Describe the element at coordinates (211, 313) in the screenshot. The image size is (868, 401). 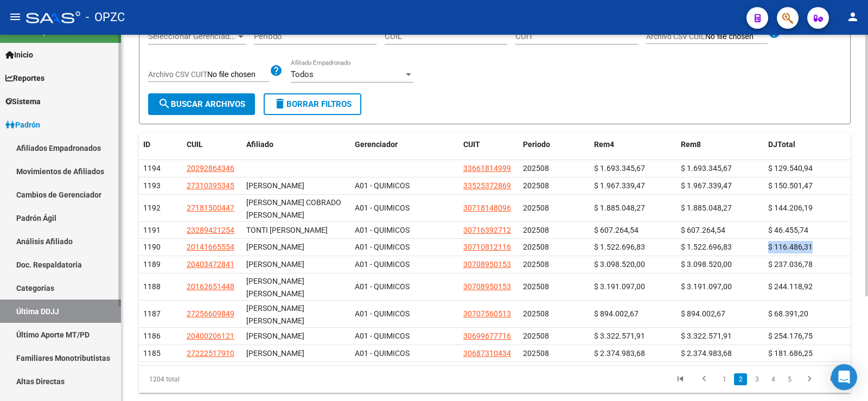
I see `span: 27256609849` at that location.